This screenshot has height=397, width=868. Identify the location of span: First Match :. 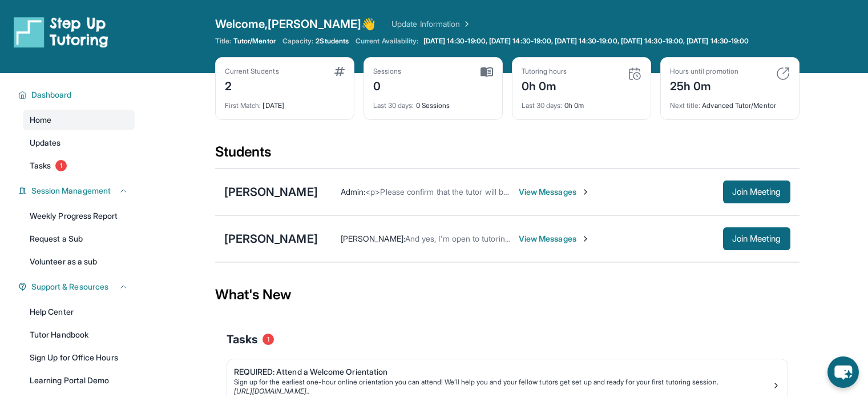
(243, 105).